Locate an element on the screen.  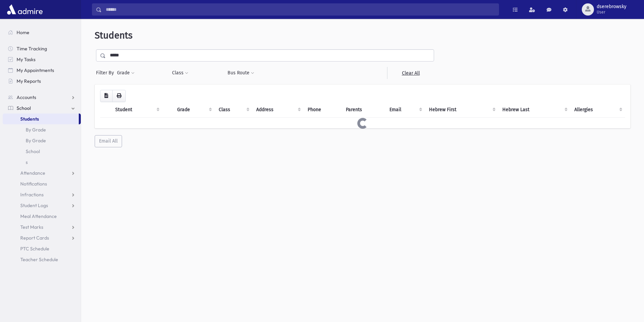
span: My Reports is located at coordinates (29, 81).